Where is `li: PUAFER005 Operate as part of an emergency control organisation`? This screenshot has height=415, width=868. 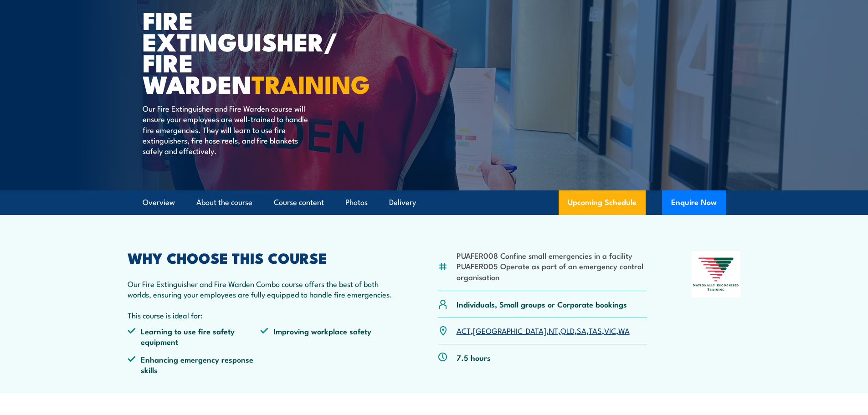
li: PUAFER005 Operate as part of an emergency control organisation is located at coordinates (551, 271).